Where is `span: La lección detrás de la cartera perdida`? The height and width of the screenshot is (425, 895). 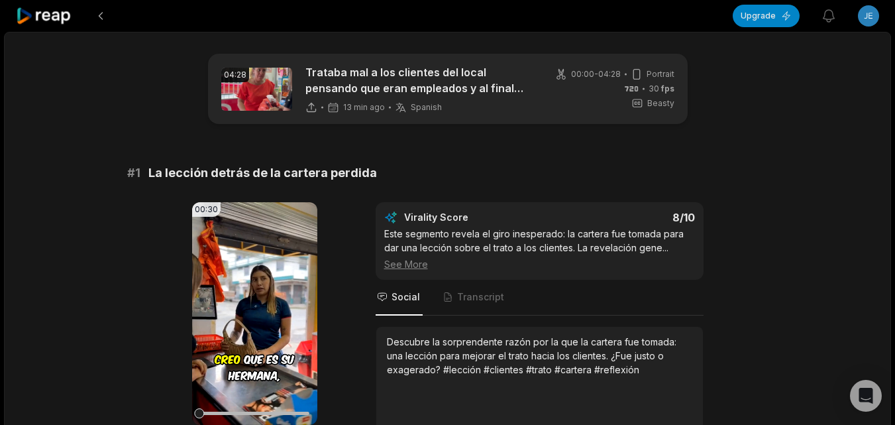 span: La lección detrás de la cartera perdida is located at coordinates (262, 173).